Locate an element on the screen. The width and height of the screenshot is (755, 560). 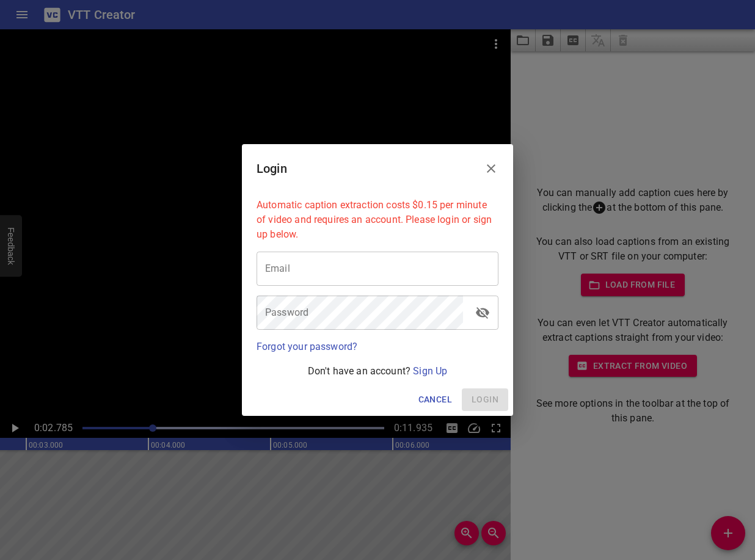
p: Don't have an account? is located at coordinates (378, 371).